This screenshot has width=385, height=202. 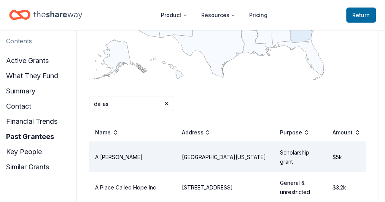 What do you see at coordinates (24, 152) in the screenshot?
I see `button: key people` at bounding box center [24, 152].